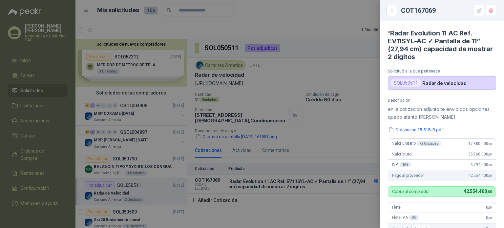  I want to click on div: SOL050511, so click(406, 83).